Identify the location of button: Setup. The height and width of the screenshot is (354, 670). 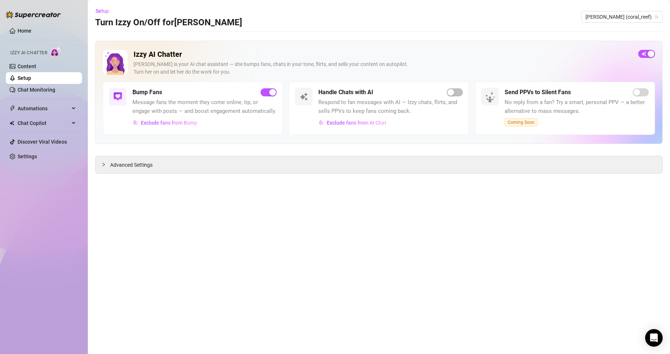
(105, 11).